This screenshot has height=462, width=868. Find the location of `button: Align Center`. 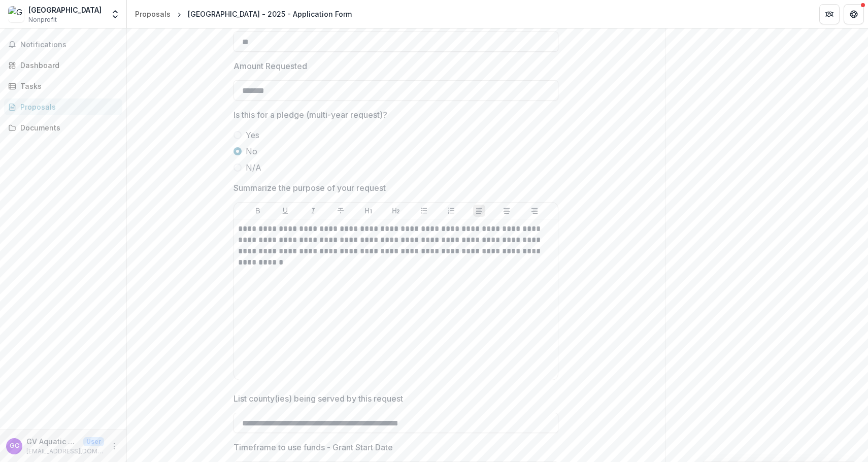

button: Align Center is located at coordinates (507, 211).